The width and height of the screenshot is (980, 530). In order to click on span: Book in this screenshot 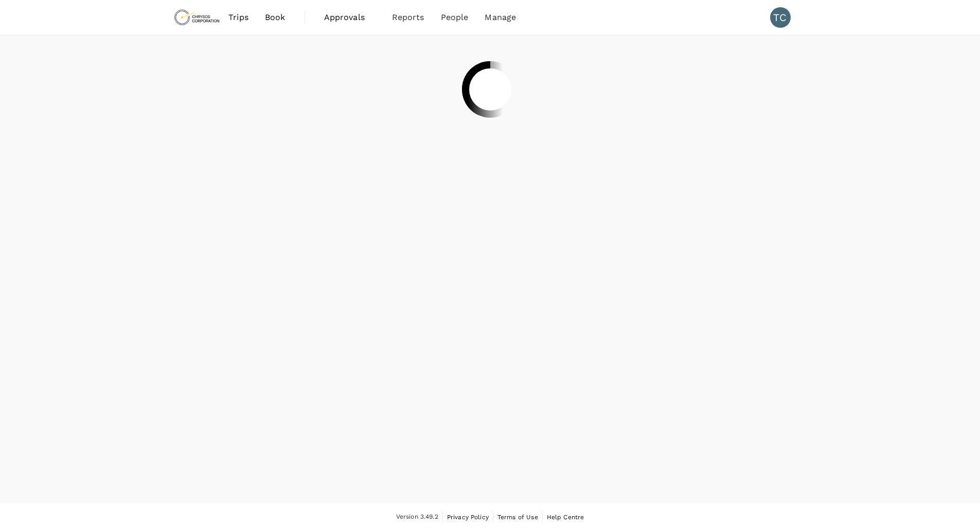, I will do `click(275, 18)`.